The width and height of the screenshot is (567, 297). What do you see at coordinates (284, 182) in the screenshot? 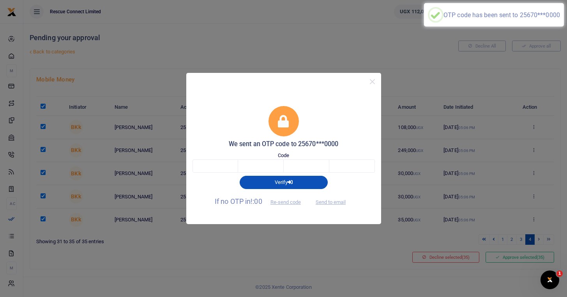
I see `button: Verify` at bounding box center [284, 182].